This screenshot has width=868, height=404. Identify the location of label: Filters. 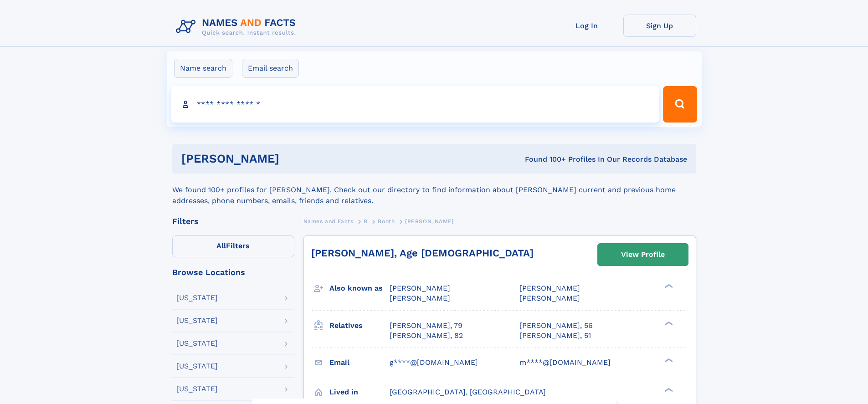
(233, 247).